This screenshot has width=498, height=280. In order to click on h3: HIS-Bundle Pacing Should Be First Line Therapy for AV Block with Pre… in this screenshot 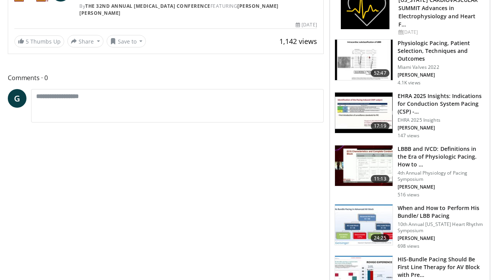, I will do `click(441, 267)`.